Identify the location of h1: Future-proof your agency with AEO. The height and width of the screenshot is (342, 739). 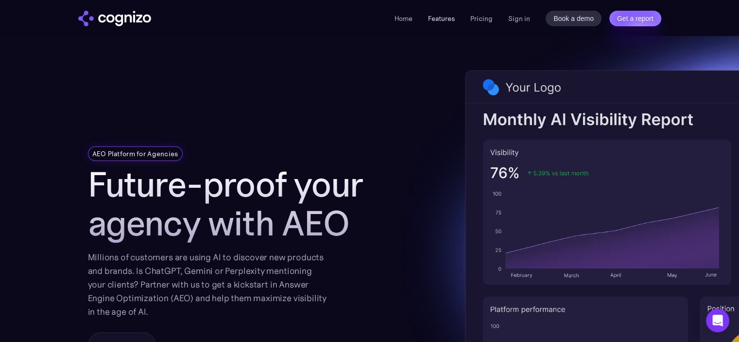
(239, 204).